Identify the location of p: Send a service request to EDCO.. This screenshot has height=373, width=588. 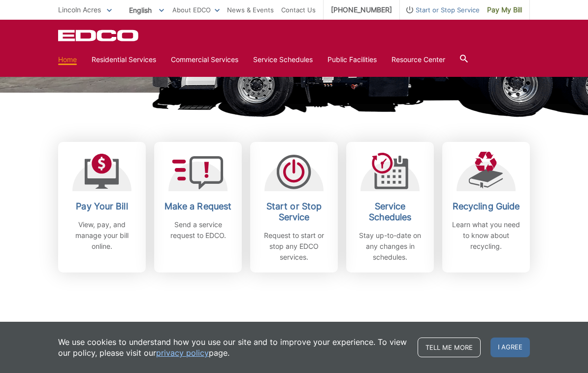
(198, 230).